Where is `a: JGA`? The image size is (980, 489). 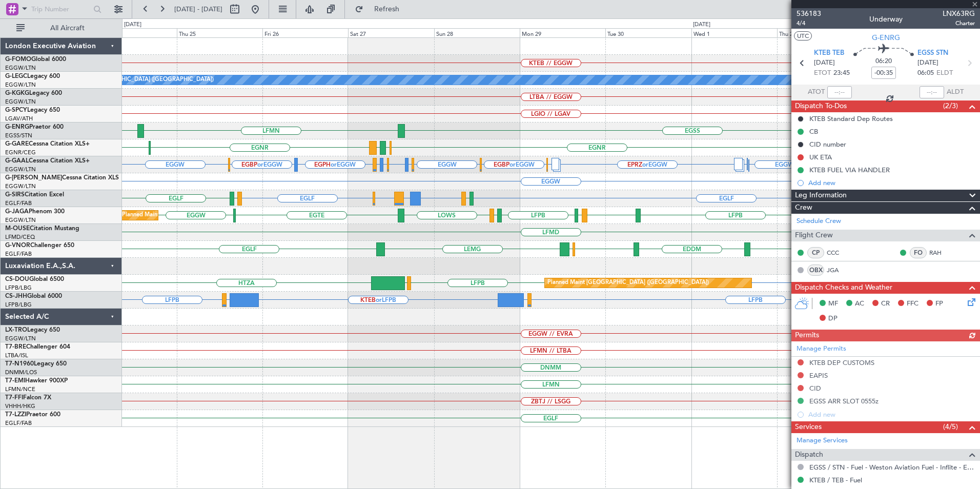
a: JGA is located at coordinates (838, 270).